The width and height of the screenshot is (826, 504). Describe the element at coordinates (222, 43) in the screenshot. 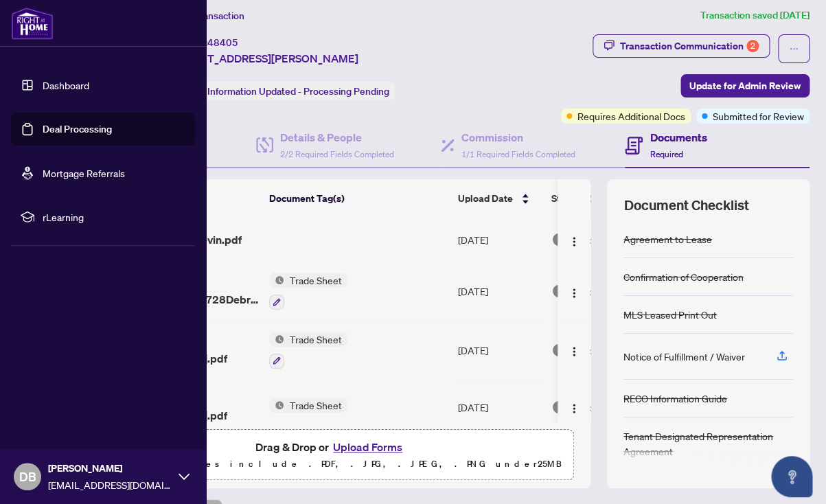

I see `span: 48405` at that location.